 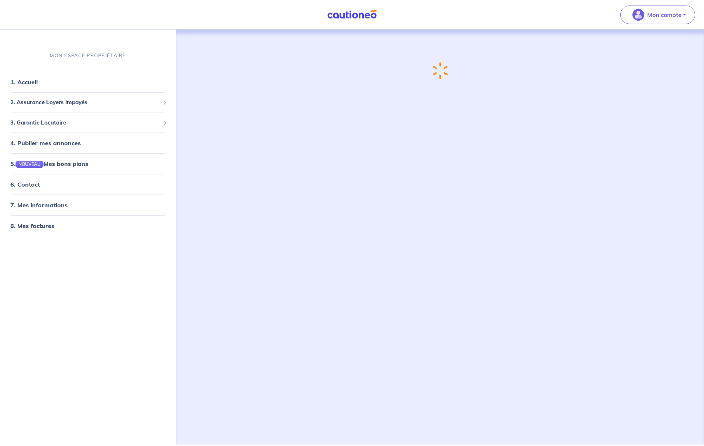 What do you see at coordinates (39, 205) in the screenshot?
I see `a: 7. Mes informations` at bounding box center [39, 205].